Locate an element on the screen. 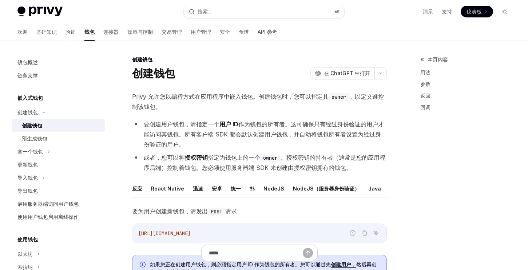 This screenshot has height=270, width=528. font: 钱包 is located at coordinates (89, 32).